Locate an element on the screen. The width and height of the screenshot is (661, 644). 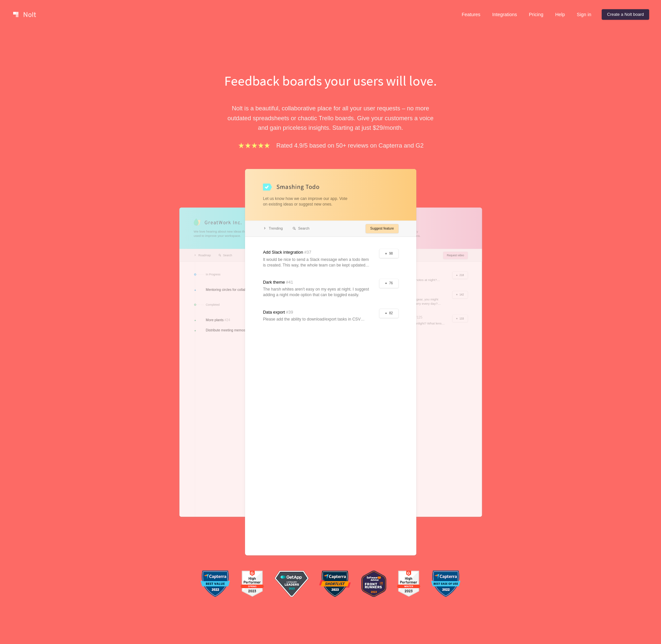
h1: Feedback boards your users will love. is located at coordinates (330, 81).